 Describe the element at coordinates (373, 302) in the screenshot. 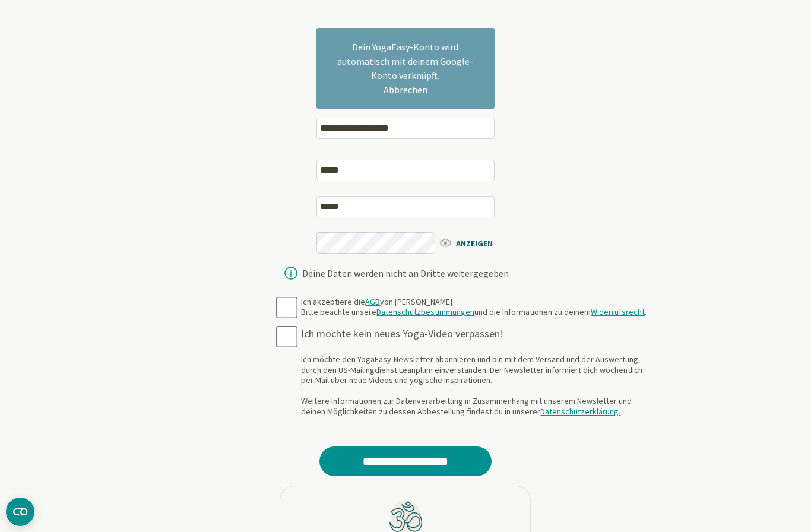

I see `a: AGB` at that location.